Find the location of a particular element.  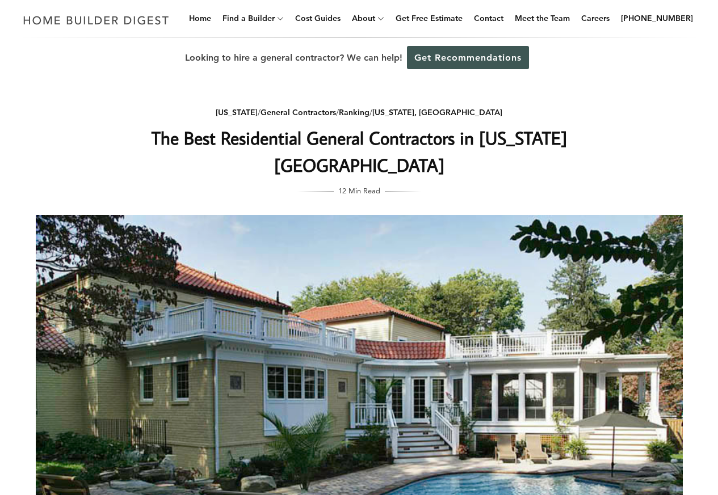

a: Ranking is located at coordinates (354, 112).